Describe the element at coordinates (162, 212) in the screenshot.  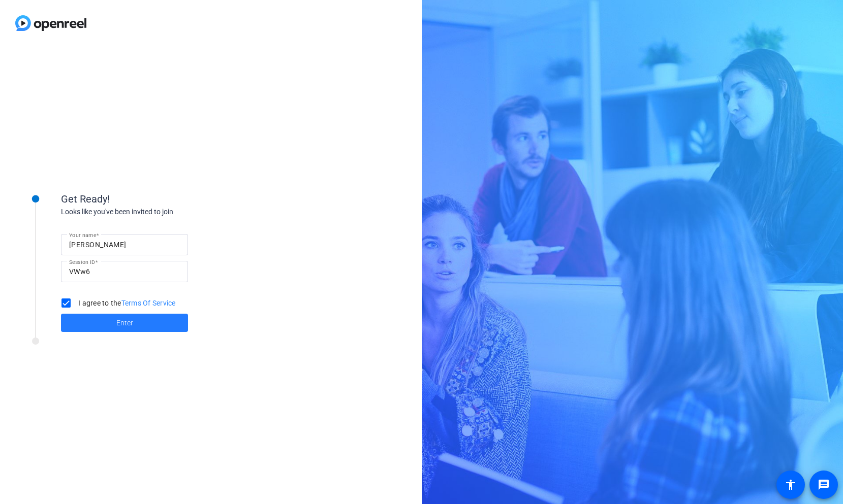
I see `div: Looks like you've been invited to join` at that location.